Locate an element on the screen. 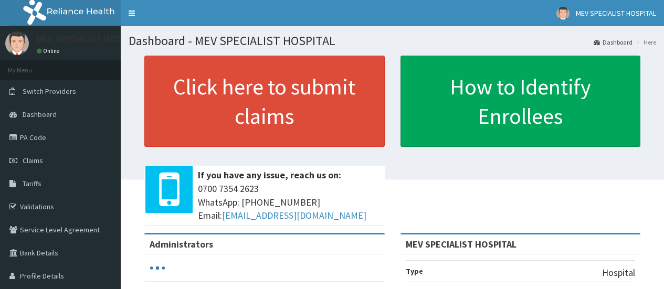  b: Administrators is located at coordinates (181, 244).